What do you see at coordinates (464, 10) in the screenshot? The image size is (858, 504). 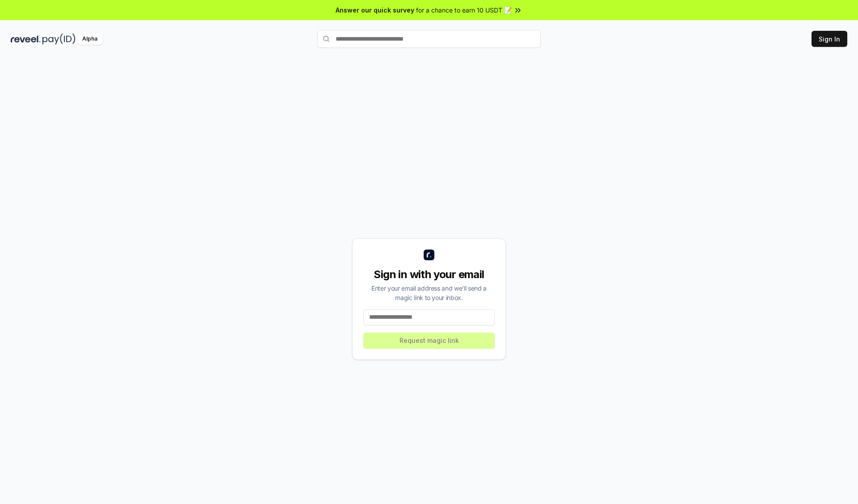 I see `span: for a chance to earn 10 USDT 📝` at bounding box center [464, 10].